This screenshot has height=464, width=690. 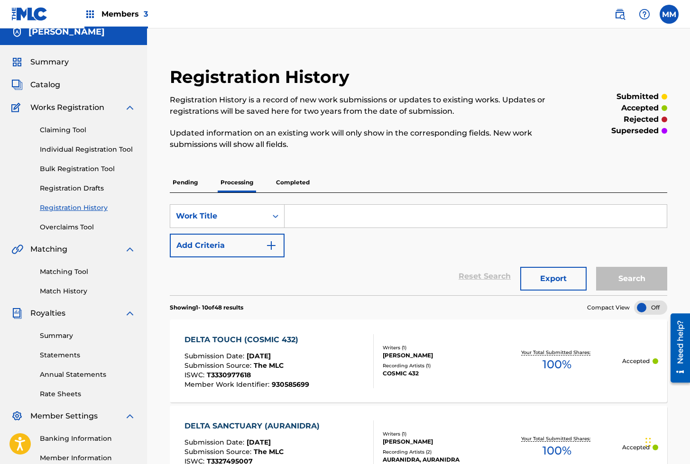 I want to click on img: Works Registration, so click(x=18, y=108).